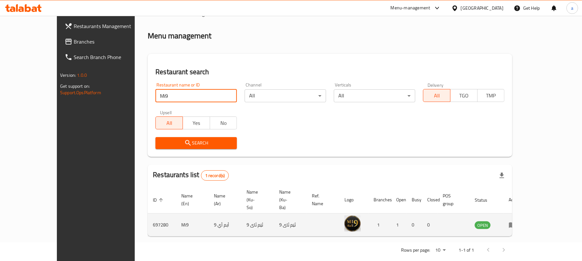 The width and height of the screenshot is (582, 261). Describe the element at coordinates (223, 200) in the screenshot. I see `span: Name (Ar)` at that location.